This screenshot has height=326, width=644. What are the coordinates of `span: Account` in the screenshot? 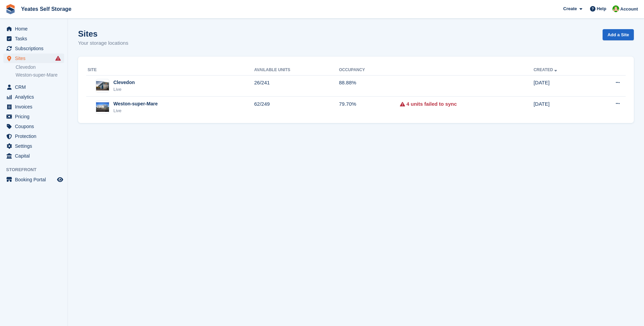 It's located at (629, 9).